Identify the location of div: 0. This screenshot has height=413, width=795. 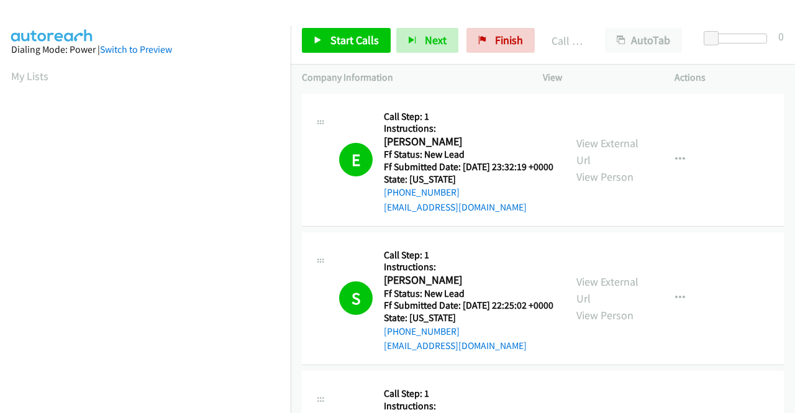
(780, 36).